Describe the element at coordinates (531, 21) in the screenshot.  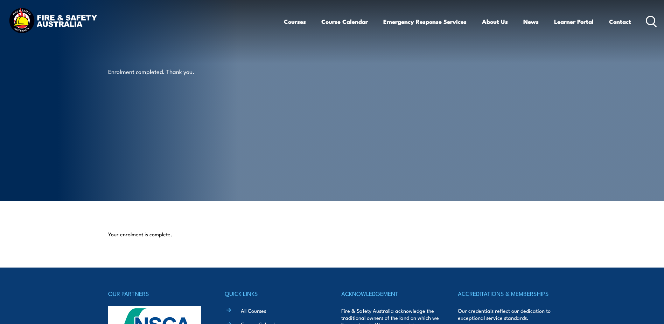
I see `a: News` at that location.